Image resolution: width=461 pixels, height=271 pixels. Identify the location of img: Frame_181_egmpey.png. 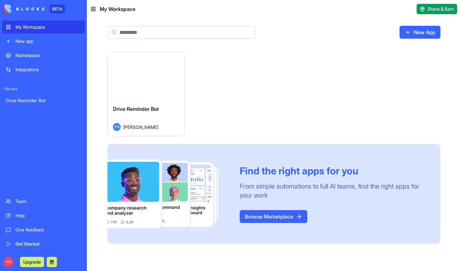
(168, 194).